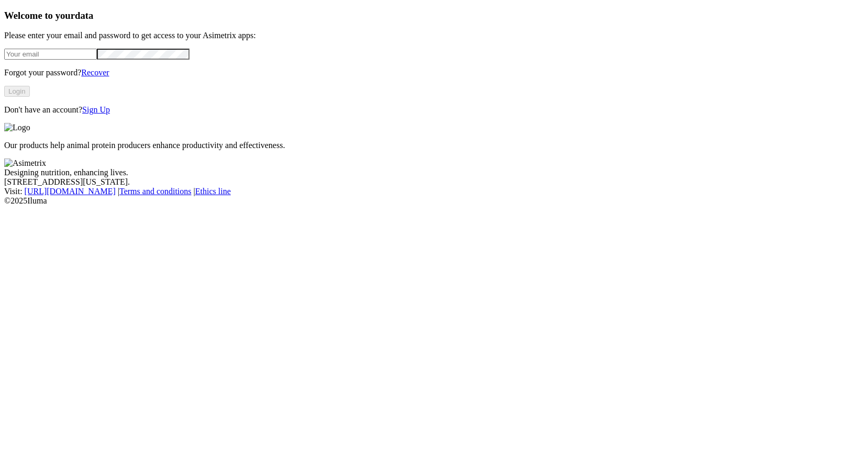  What do you see at coordinates (50, 54) in the screenshot?
I see `input: Your email` at bounding box center [50, 54].